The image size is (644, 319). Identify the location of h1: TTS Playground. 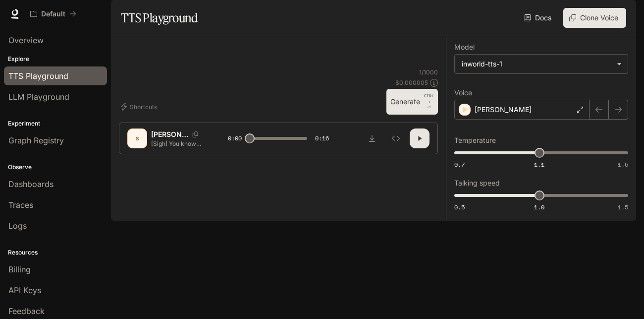
(159, 17).